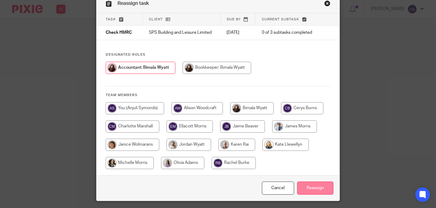 This screenshot has height=208, width=436. I want to click on h4: Designated Roles, so click(218, 55).